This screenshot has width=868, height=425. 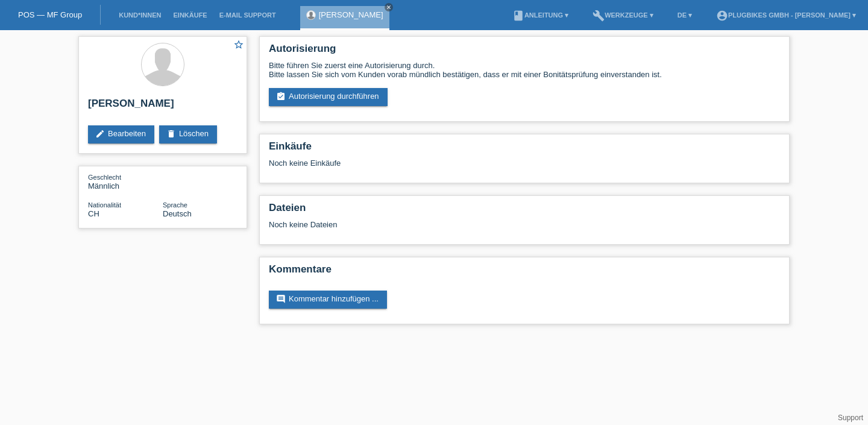 What do you see at coordinates (524, 211) in the screenshot?
I see `h2: Dateien` at bounding box center [524, 211].